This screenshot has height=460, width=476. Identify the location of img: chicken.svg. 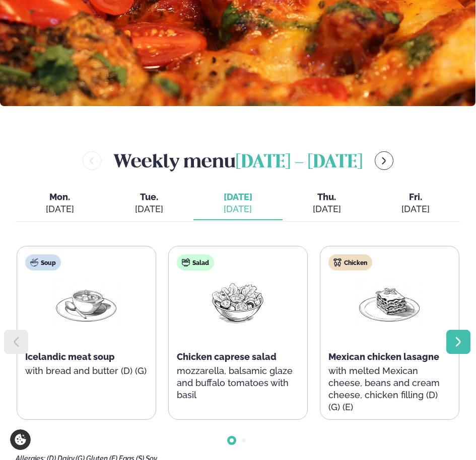
(337, 263).